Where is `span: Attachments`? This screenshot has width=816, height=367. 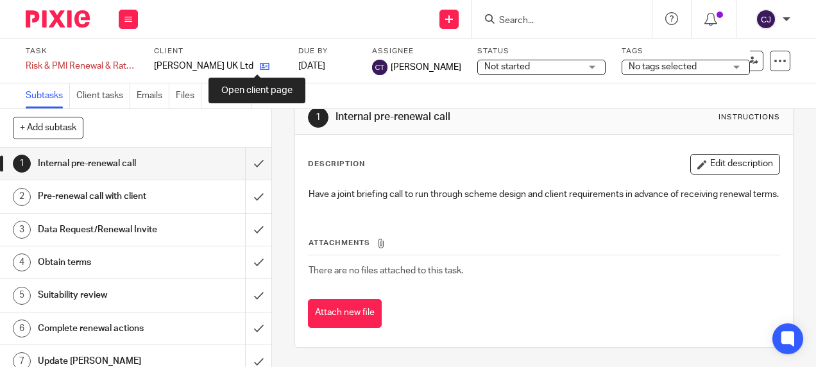 span: Attachments is located at coordinates (339, 242).